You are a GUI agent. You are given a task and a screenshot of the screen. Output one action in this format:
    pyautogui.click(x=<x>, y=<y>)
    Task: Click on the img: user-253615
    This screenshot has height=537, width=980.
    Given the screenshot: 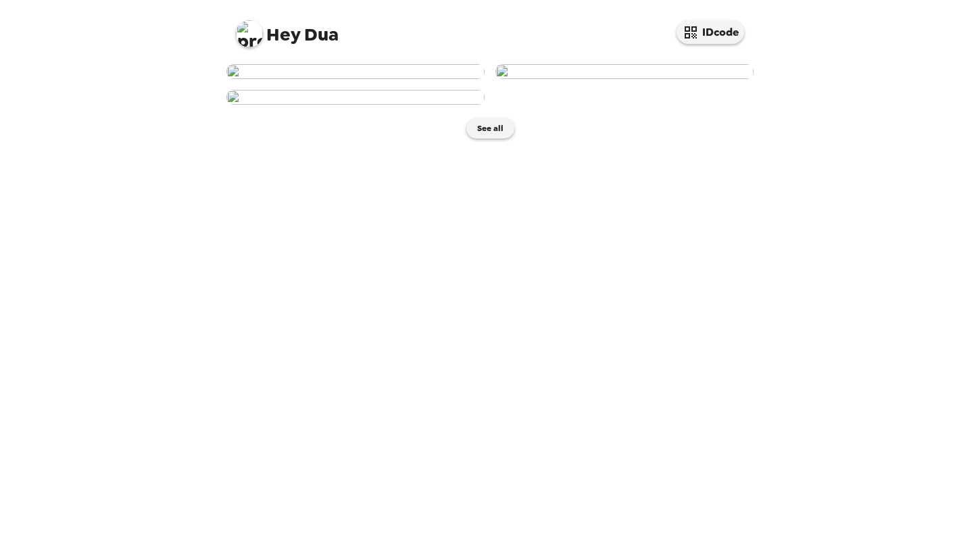 What is the action you would take?
    pyautogui.click(x=356, y=71)
    